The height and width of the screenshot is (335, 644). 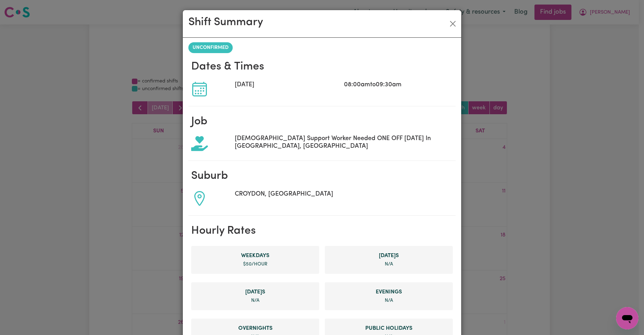 What do you see at coordinates (255, 256) in the screenshot?
I see `span: Weekday rate` at bounding box center [255, 256].